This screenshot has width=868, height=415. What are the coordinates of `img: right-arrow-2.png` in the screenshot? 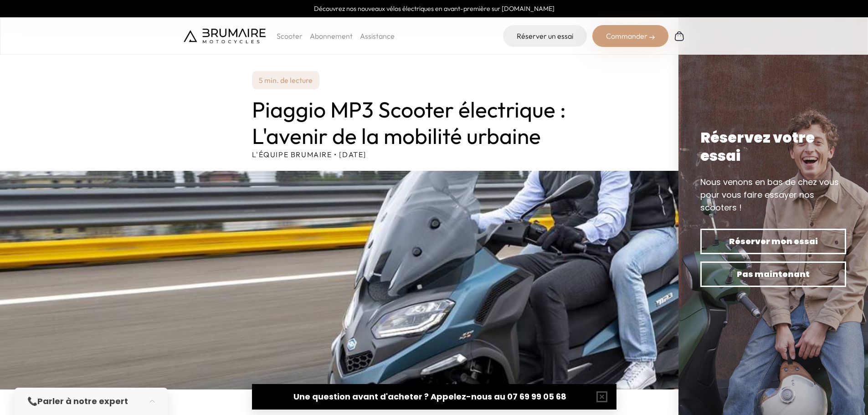 It's located at (652, 37).